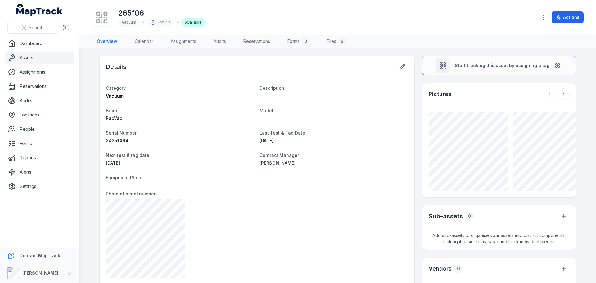  What do you see at coordinates (266, 110) in the screenshot?
I see `span: Model` at bounding box center [266, 110].